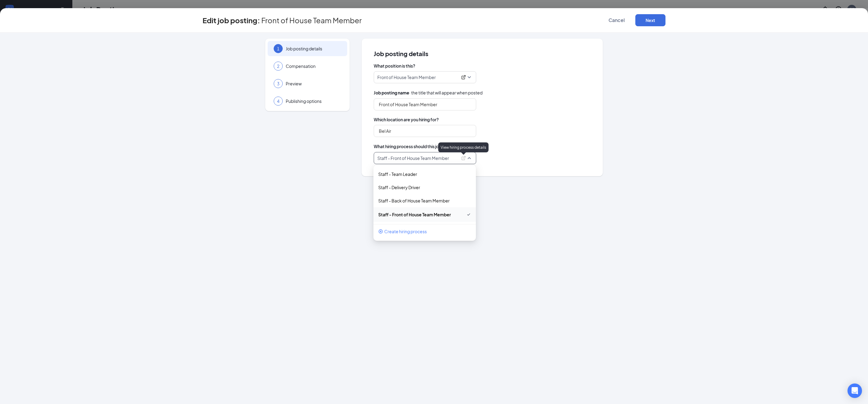  What do you see at coordinates (380, 231) in the screenshot?
I see `svg: PlusCircle` at bounding box center [380, 231].